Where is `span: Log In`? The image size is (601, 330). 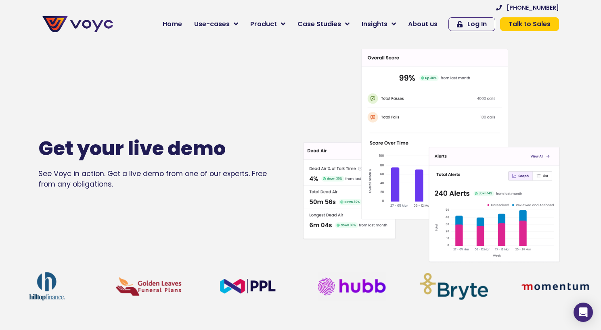 span: Log In is located at coordinates (477, 24).